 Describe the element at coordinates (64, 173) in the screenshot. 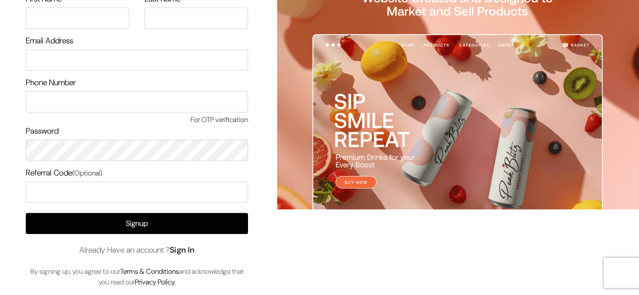

I see `label: Referral Code` at that location.